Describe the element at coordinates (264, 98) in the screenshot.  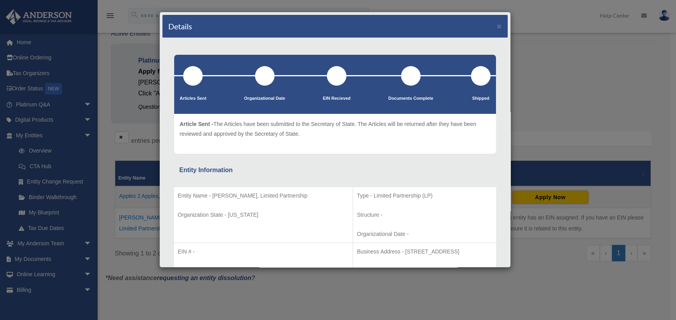
I see `p: Organizational Date` at that location.